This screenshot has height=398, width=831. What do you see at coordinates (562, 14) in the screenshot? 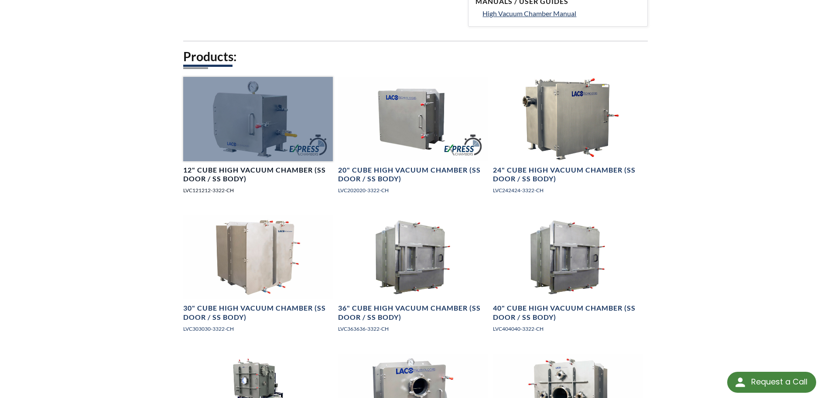
I see `a: High Vacuum Chamber Manual` at bounding box center [562, 14].